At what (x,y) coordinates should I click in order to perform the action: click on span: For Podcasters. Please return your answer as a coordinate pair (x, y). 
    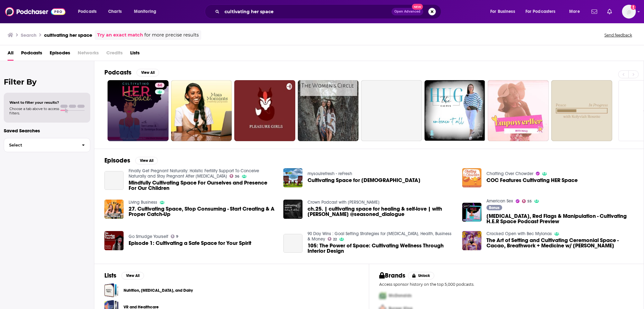
    Looking at the image, I should click on (540, 11).